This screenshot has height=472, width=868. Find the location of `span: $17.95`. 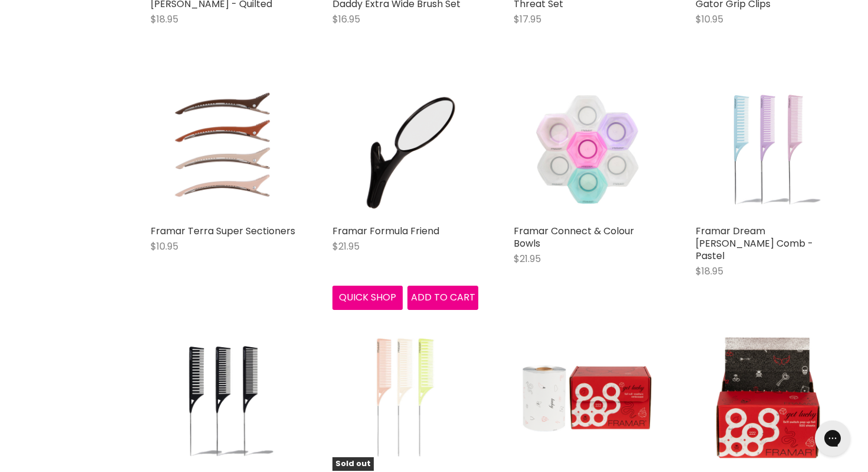

span: $17.95 is located at coordinates (527, 19).